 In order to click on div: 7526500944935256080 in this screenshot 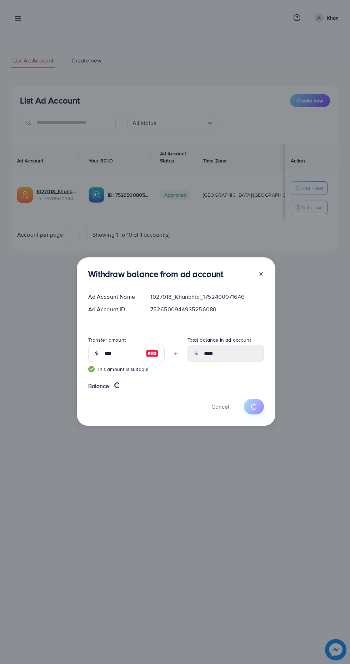, I will do `click(207, 309)`.